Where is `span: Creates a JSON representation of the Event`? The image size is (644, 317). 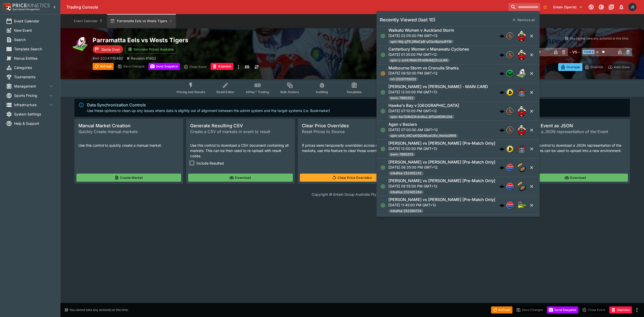
span: Creates a JSON representation of the Event is located at coordinates (576, 131).